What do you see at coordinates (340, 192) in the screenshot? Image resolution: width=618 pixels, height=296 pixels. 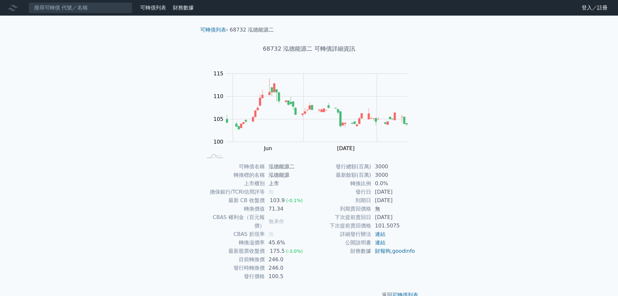 I see `td: 發行日` at bounding box center [340, 192].